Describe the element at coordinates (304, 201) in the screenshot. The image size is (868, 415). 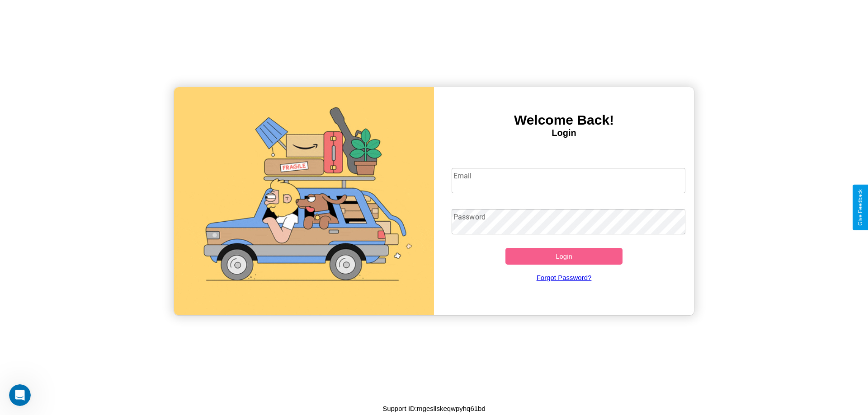
I see `img: gif` at that location.